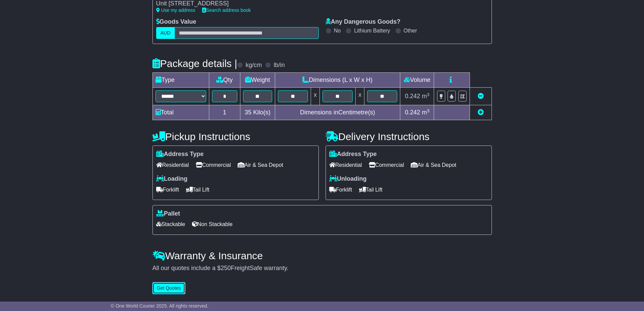 The width and height of the screenshot is (644, 311). What do you see at coordinates (225, 80) in the screenshot?
I see `td: Qty` at bounding box center [225, 80].